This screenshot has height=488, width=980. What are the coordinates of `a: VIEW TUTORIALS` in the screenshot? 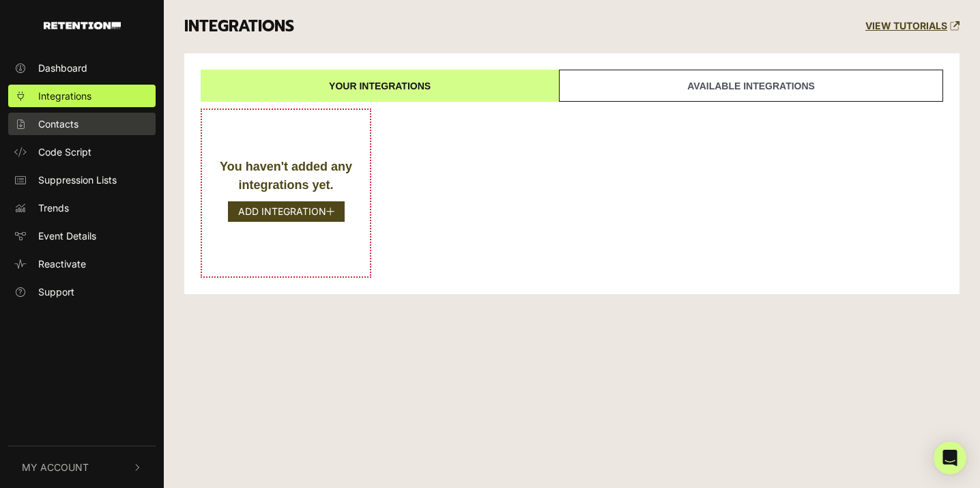 It's located at (913, 26).